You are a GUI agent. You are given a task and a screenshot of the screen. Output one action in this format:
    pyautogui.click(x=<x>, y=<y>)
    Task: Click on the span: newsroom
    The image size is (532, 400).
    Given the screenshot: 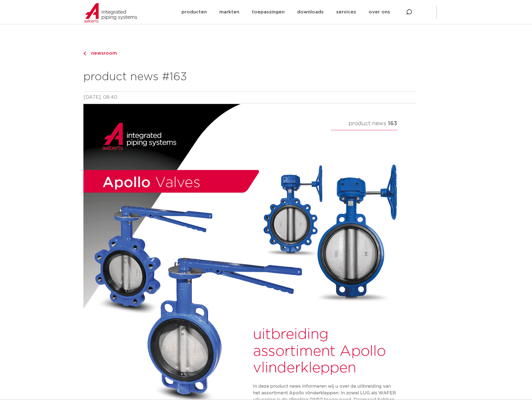 What is the action you would take?
    pyautogui.click(x=102, y=53)
    